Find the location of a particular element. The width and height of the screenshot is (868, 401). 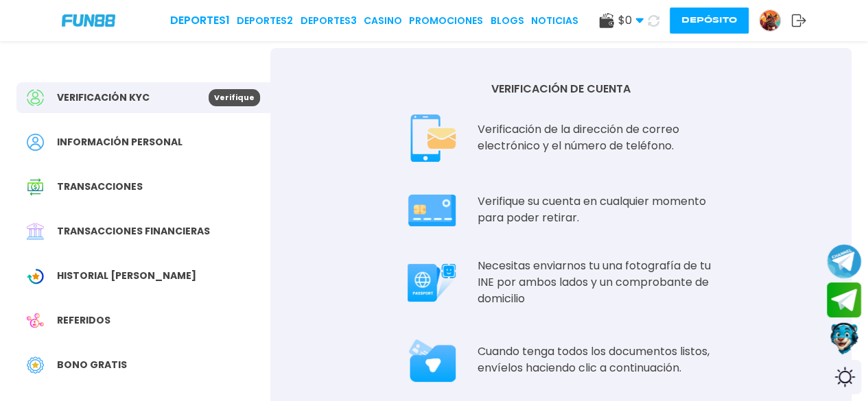

img: Avatar is located at coordinates (769, 21).